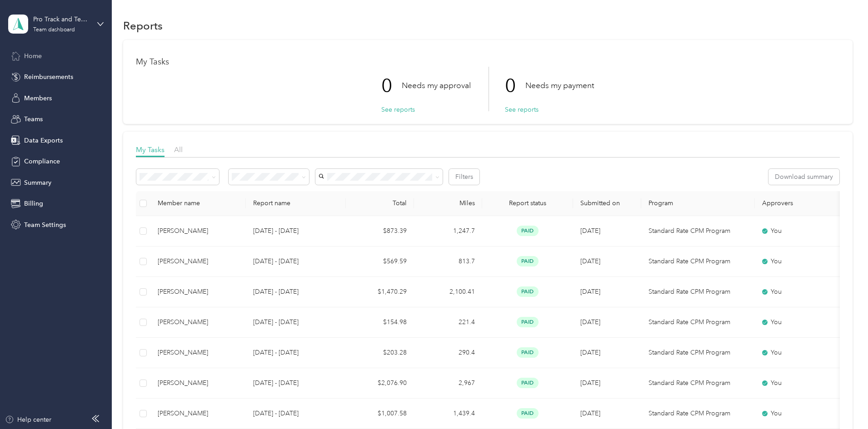 The image size is (868, 429). I want to click on div: Team dashboard, so click(54, 30).